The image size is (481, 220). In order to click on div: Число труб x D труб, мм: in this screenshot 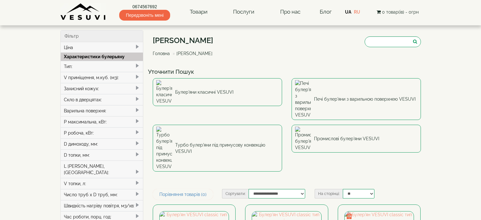, I will do `click(102, 194)`.